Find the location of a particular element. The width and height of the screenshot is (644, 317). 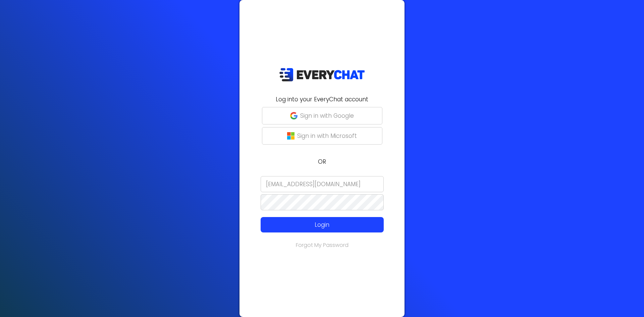

p: Sign in with Microsoft is located at coordinates (327, 136).